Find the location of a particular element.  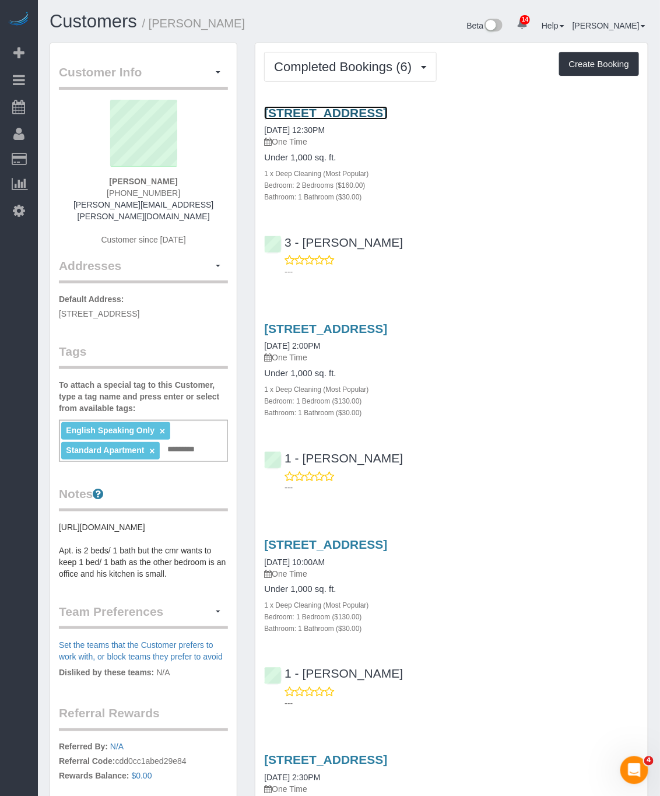

a: Automaid Logo is located at coordinates (19, 20).